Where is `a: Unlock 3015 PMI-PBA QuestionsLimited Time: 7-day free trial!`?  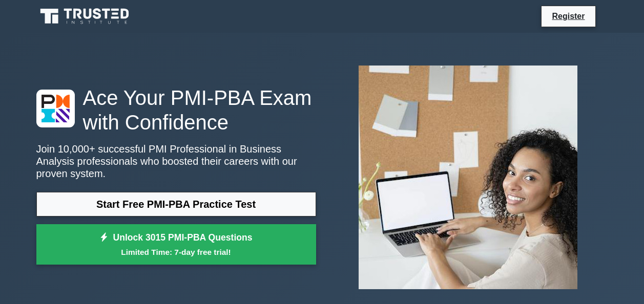 a: Unlock 3015 PMI-PBA QuestionsLimited Time: 7-day free trial! is located at coordinates (176, 245).